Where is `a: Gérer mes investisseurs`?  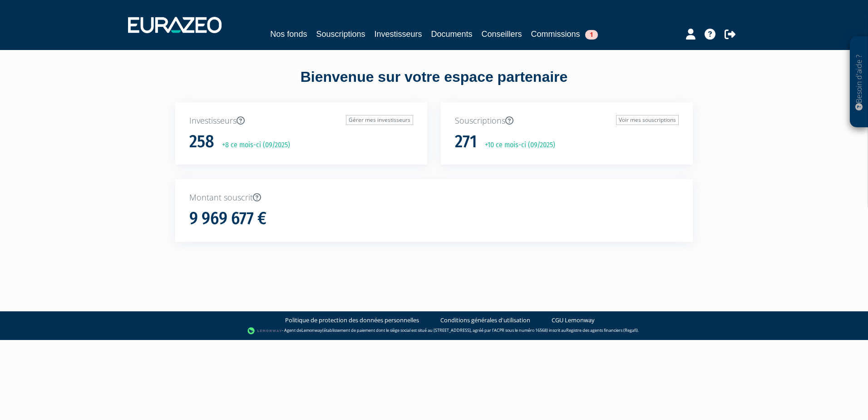 a: Gérer mes investisseurs is located at coordinates (379, 120).